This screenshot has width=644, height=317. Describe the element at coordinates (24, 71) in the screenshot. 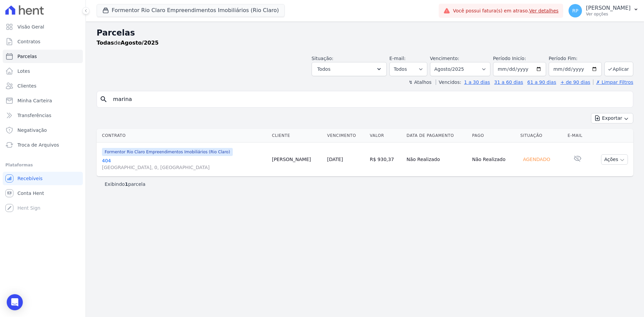

I see `span: Lotes` at that location.